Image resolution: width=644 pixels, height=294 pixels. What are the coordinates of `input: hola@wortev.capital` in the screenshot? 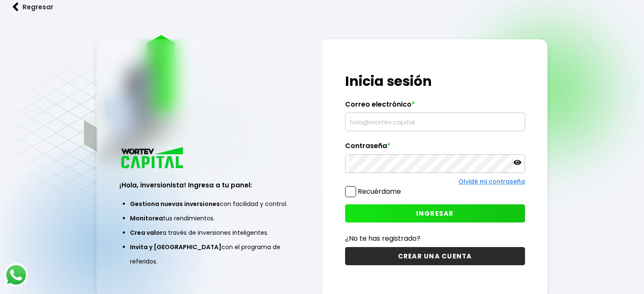 It's located at (434, 122).